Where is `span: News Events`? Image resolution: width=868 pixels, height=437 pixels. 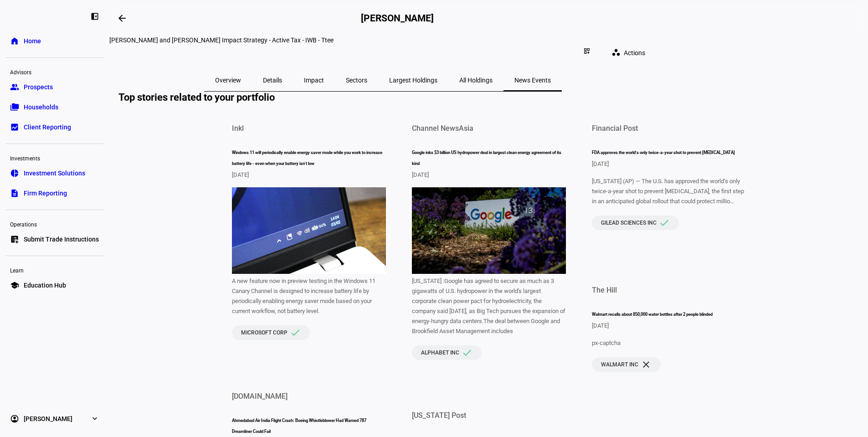 span: News Events is located at coordinates (532, 80).